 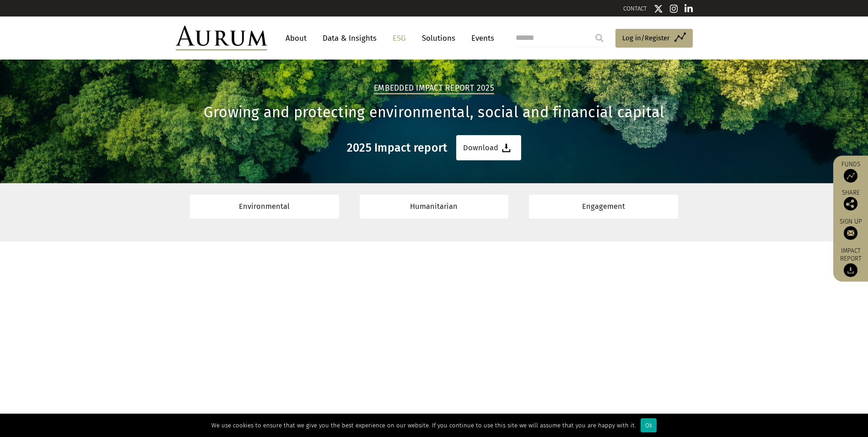 I want to click on img: Twitter icon, so click(x=659, y=9).